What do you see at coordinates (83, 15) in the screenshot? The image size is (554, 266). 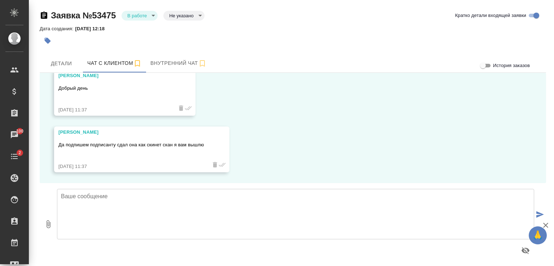 I see `a: Заявка №53475` at bounding box center [83, 15].